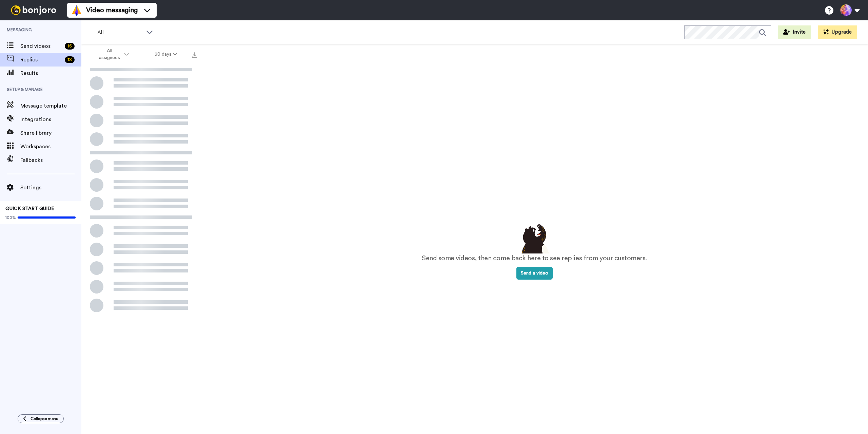  I want to click on span: Replies, so click(41, 60).